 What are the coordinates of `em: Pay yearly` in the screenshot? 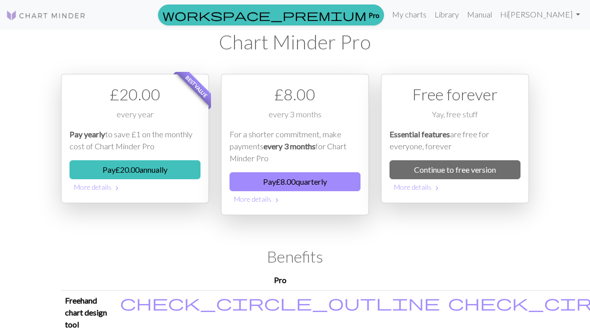 It's located at (87, 134).